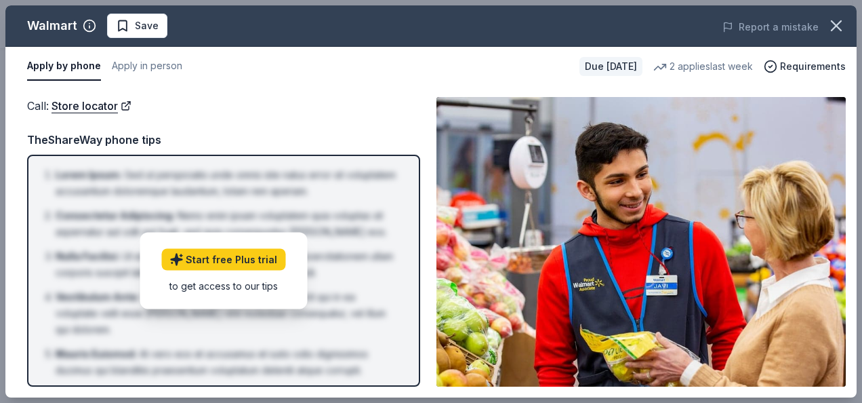  Describe the element at coordinates (223, 259) in the screenshot. I see `a: Start free Plus trial` at that location.